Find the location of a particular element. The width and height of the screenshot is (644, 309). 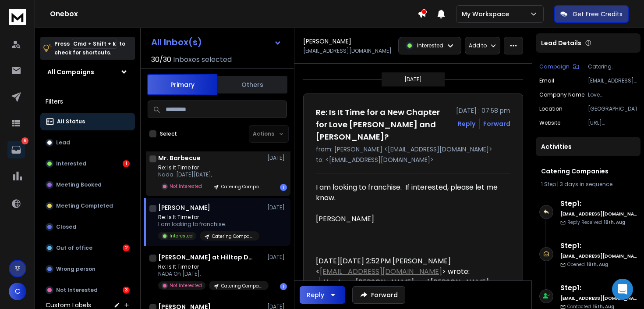

button: Closed is located at coordinates (88, 227).